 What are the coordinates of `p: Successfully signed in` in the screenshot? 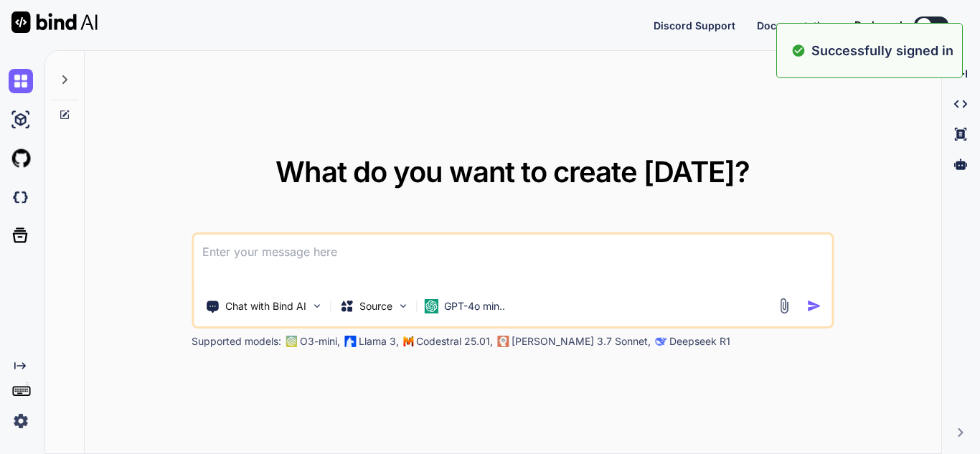 It's located at (882, 50).